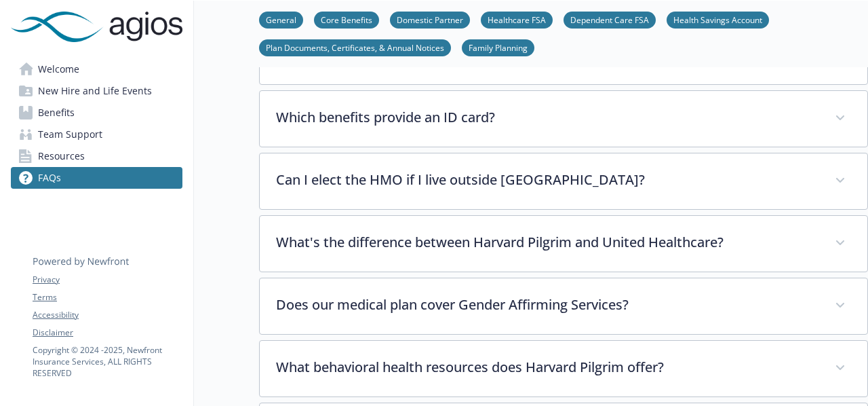 Image resolution: width=868 pixels, height=406 pixels. What do you see at coordinates (517, 19) in the screenshot?
I see `a: Healthcare FSA` at bounding box center [517, 19].